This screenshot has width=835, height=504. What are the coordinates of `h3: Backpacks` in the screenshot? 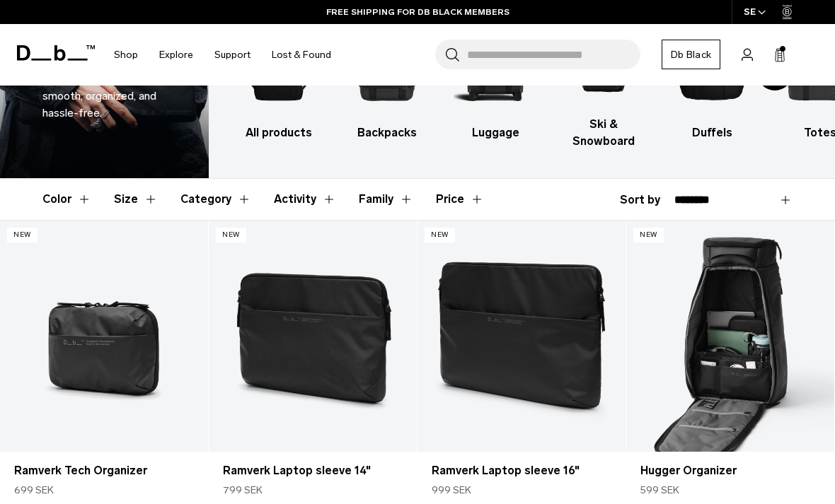 It's located at (387, 133).